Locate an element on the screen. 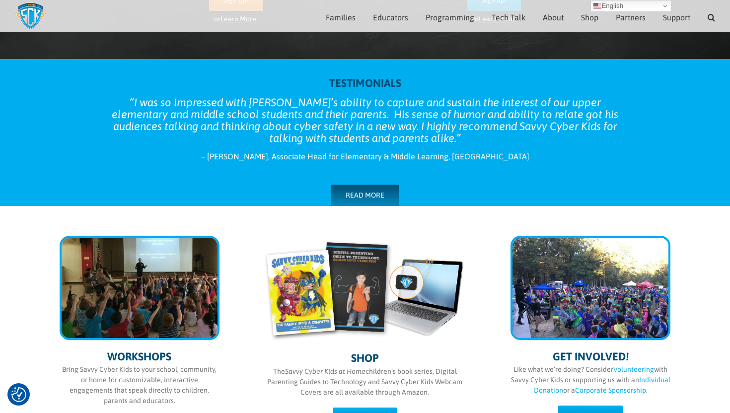  img: Revisit consent button is located at coordinates (19, 395).